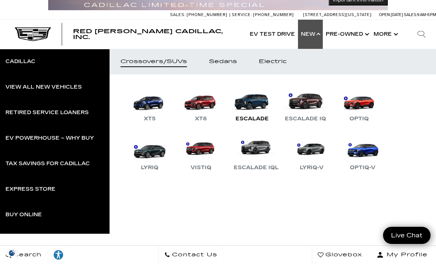 The image size is (436, 264). Describe the element at coordinates (362, 168) in the screenshot. I see `div: OPTIQ-V` at that location.